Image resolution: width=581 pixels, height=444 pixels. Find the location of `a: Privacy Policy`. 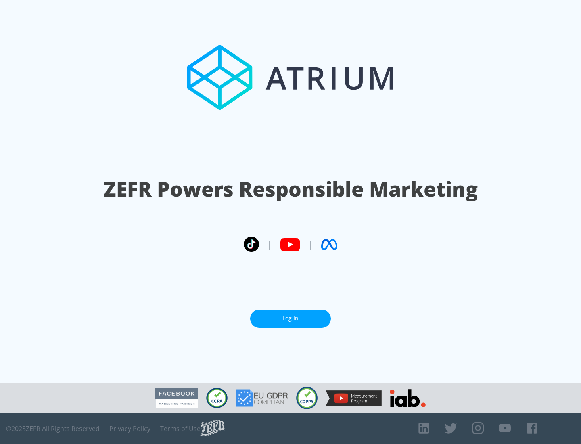

a: Privacy Policy is located at coordinates (130, 428).